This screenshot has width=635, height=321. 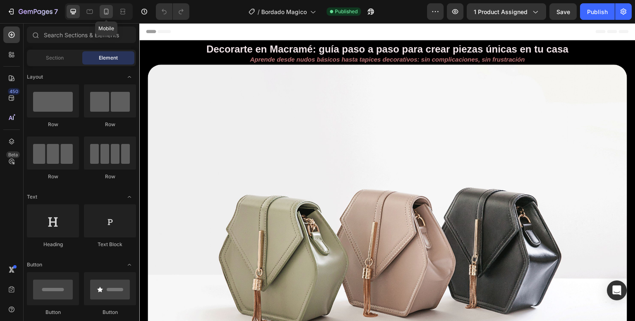 What do you see at coordinates (248, 36) in the screenshot?
I see `strong: Aprende desde nudos básicos hasta tapices decorativos: sin complicaciones, sin frustración` at bounding box center [248, 36].